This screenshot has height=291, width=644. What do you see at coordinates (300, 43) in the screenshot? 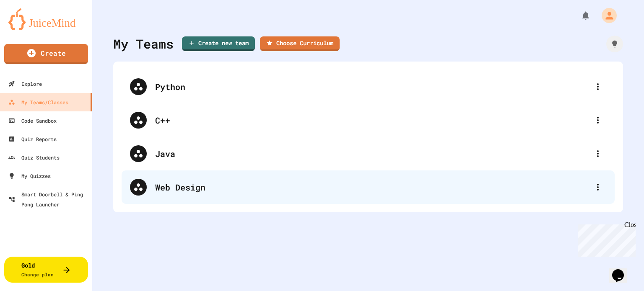
I see `a: Choose Curriculum` at bounding box center [300, 43].